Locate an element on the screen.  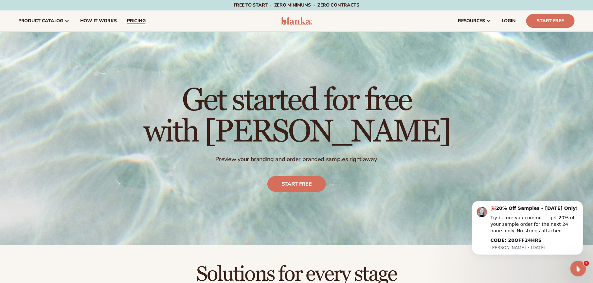
a: Start Free is located at coordinates (550, 21).